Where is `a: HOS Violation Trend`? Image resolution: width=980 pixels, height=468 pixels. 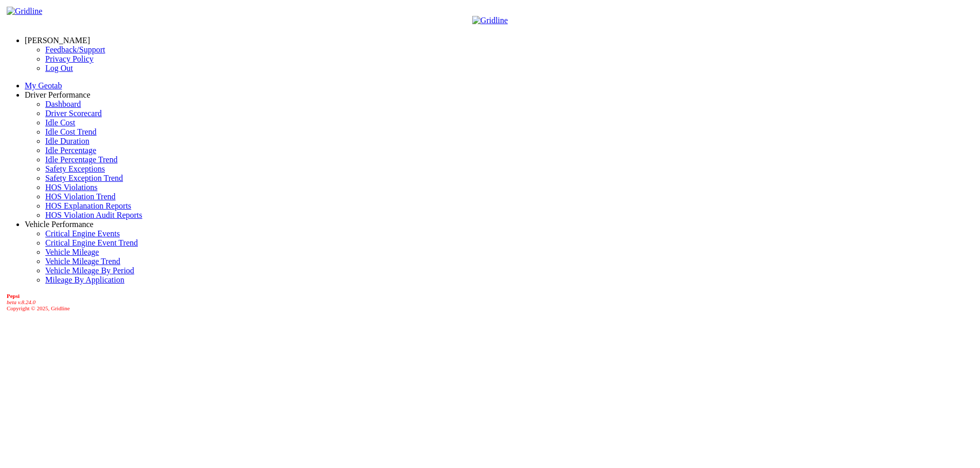 a: HOS Violation Trend is located at coordinates (81, 196).